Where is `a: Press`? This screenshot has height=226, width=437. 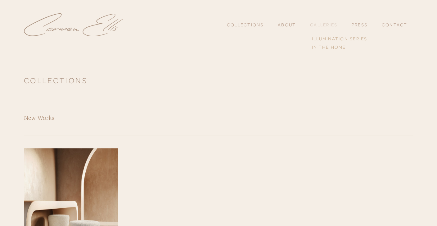
a: Press is located at coordinates (360, 25).